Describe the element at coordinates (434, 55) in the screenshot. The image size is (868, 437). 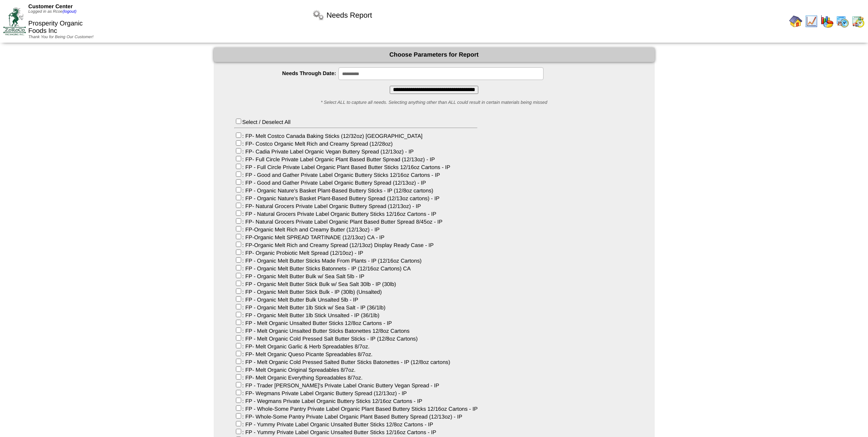
I see `div: Choose Parameters for Report` at that location.